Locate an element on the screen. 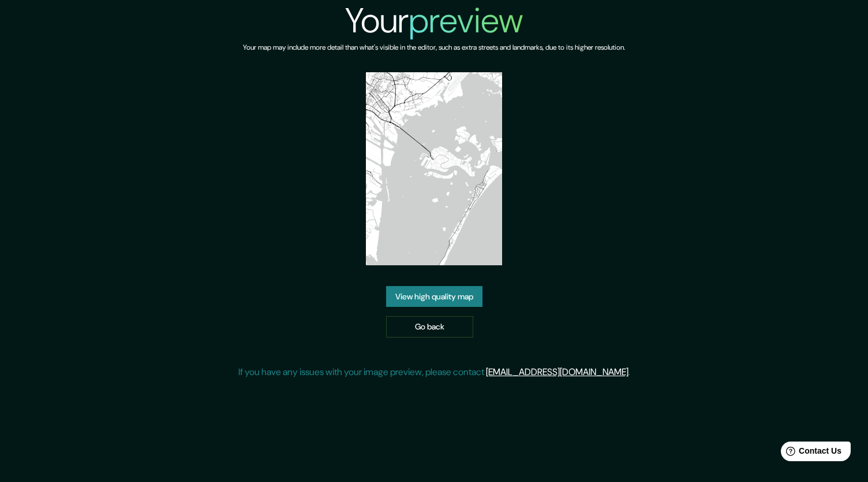  img: created-map-preview is located at coordinates (434, 169).